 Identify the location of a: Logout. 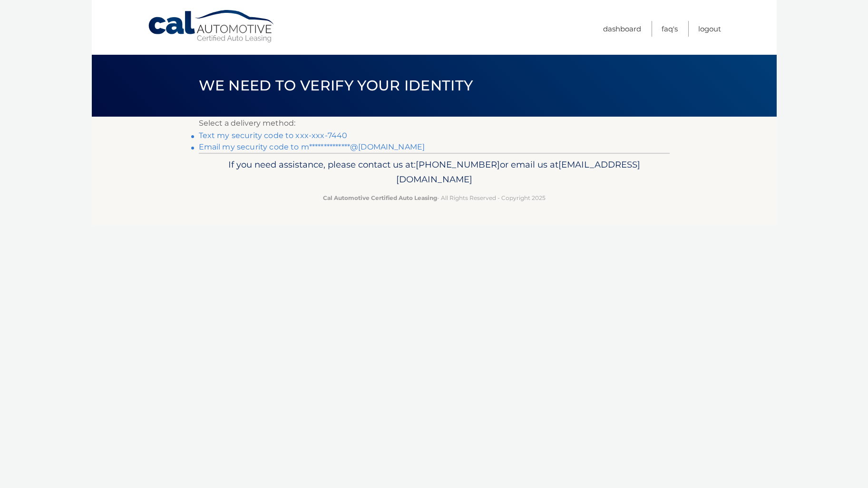
(710, 29).